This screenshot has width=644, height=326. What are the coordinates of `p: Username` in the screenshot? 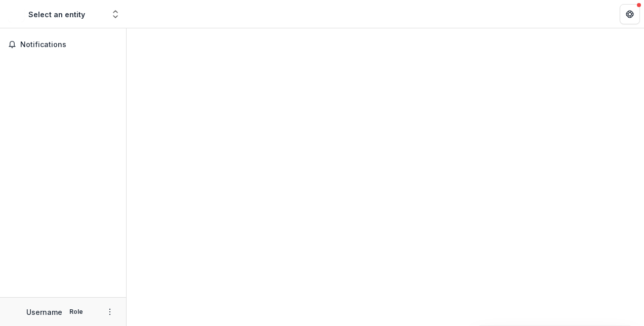 It's located at (44, 311).